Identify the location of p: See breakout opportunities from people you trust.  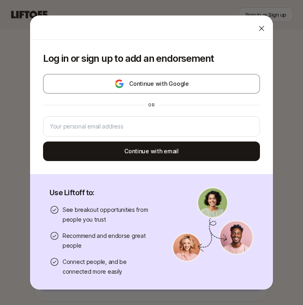
(108, 215).